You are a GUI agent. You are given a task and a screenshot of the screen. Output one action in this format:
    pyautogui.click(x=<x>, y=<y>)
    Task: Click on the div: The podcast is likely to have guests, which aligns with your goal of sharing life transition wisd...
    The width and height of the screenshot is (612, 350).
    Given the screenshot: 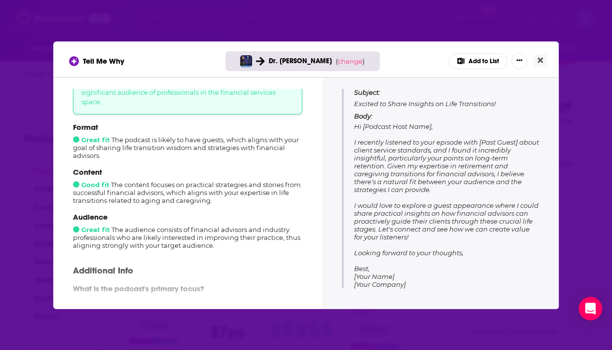 What is the action you would take?
    pyautogui.click(x=187, y=141)
    